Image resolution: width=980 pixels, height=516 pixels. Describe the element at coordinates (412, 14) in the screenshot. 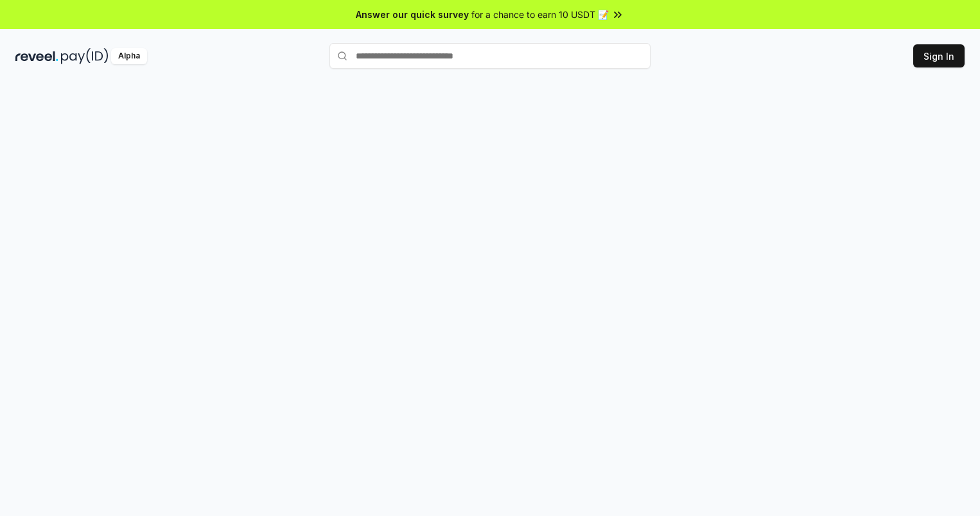

I see `span: Answer our quick survey` at that location.